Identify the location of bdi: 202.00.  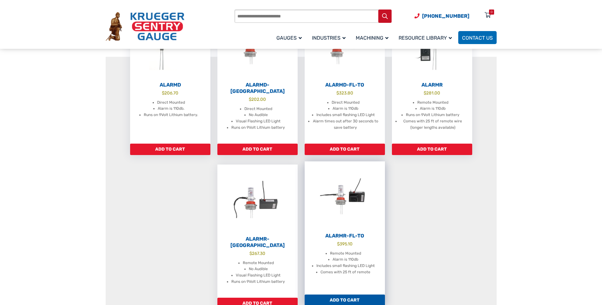
(257, 99).